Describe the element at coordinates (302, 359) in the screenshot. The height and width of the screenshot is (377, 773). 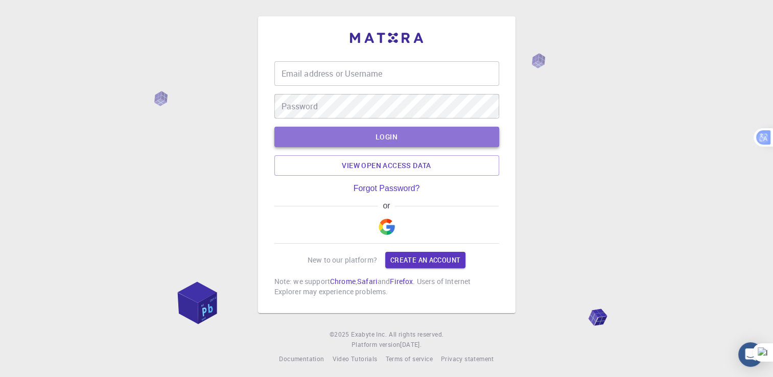
I see `span: Documentation` at that location.